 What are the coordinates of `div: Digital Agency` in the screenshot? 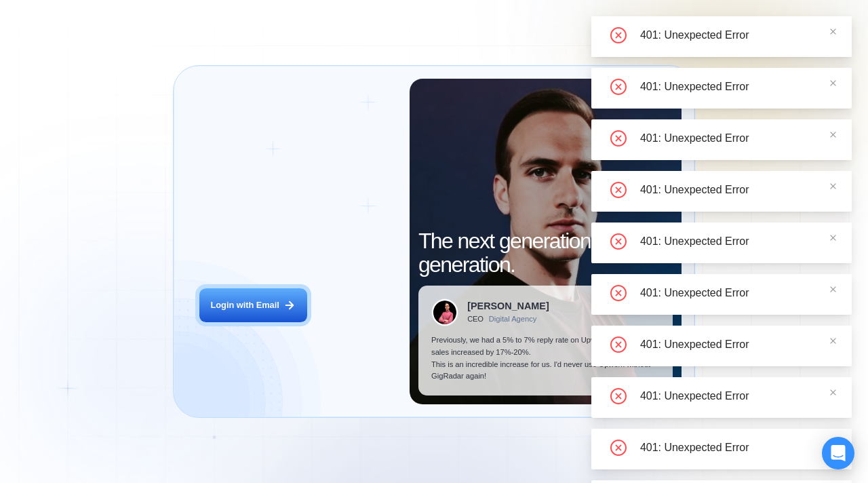 It's located at (513, 319).